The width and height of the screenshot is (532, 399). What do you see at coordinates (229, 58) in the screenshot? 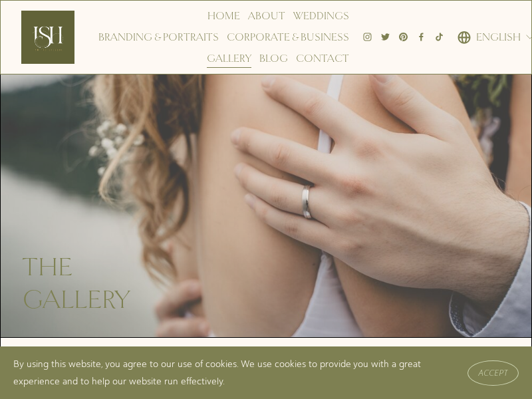
I see `a: Gallery` at bounding box center [229, 58].